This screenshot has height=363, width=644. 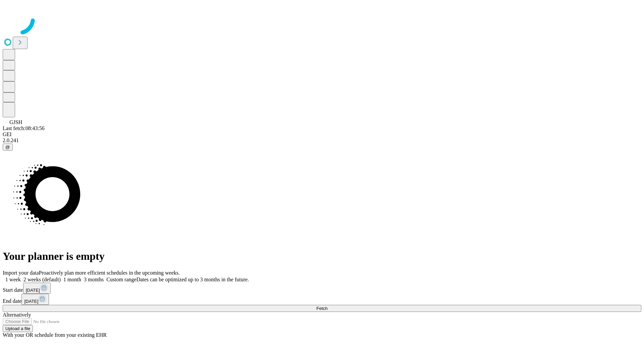 I want to click on span: 2 weeks (default), so click(x=42, y=279).